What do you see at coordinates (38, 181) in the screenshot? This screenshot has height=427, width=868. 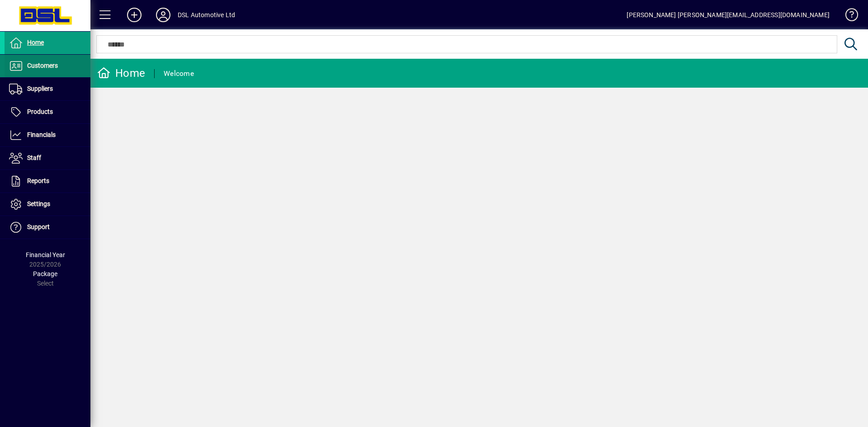 I see `span: Reports` at bounding box center [38, 181].